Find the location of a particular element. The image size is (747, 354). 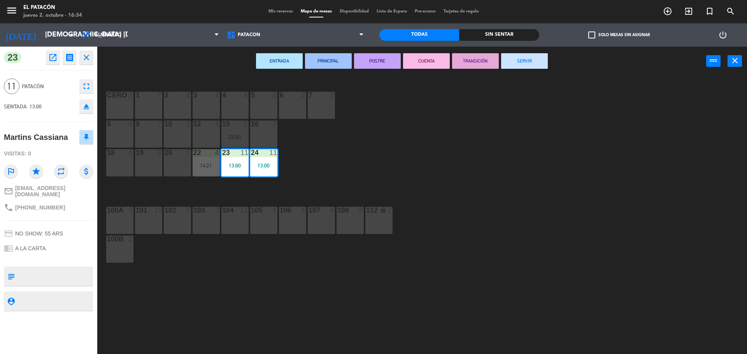

div: 101 is located at coordinates (136, 210).